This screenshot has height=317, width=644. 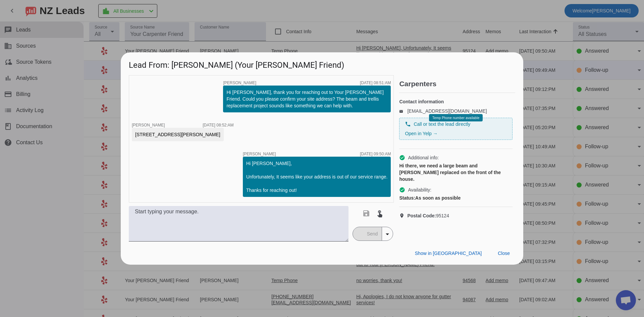 What do you see at coordinates (423, 157) in the screenshot?
I see `span: Additional info:` at bounding box center [423, 157].